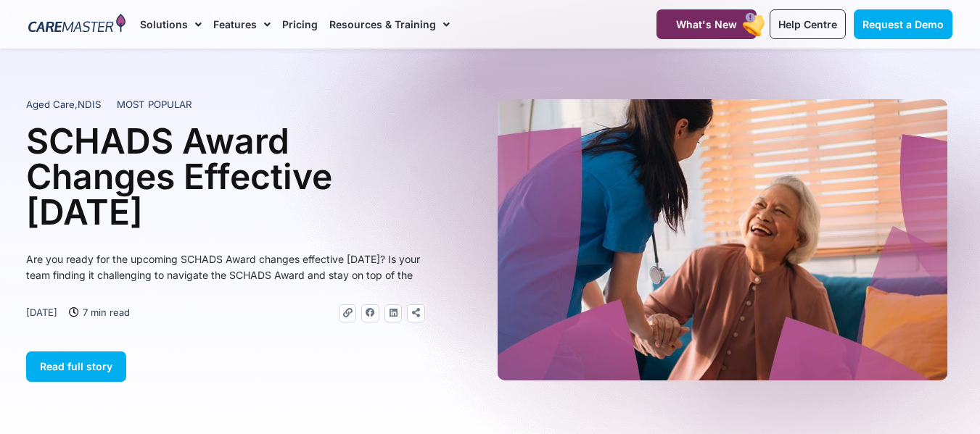  Describe the element at coordinates (89, 105) in the screenshot. I see `span: NDIS` at that location.